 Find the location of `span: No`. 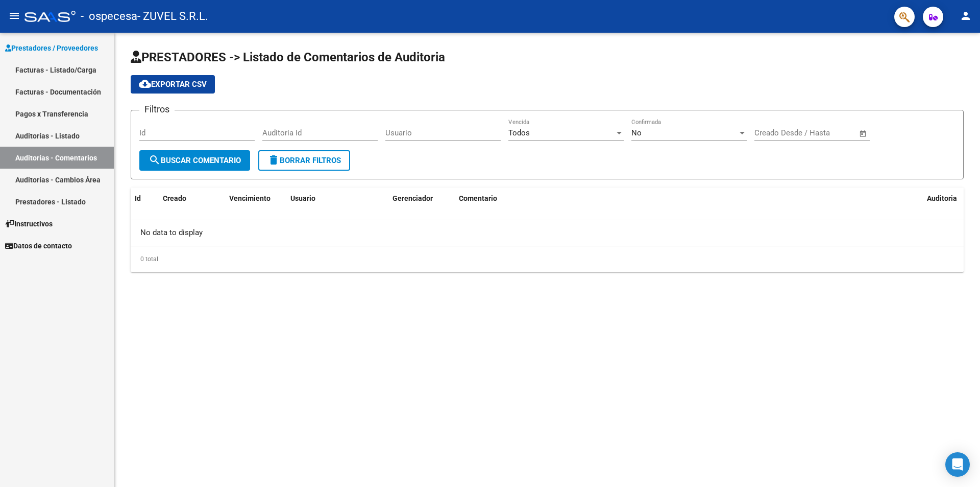

span: No is located at coordinates (637, 133).